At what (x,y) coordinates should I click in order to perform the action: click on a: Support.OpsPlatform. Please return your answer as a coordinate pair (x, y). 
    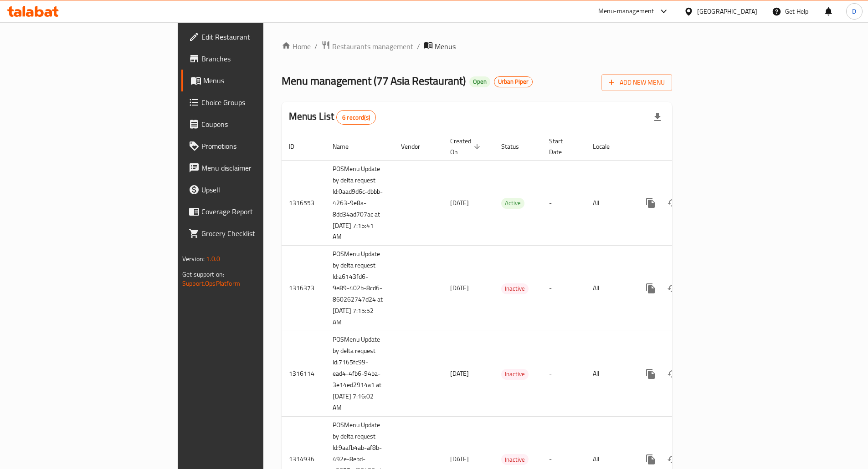
    Looking at the image, I should click on (211, 284).